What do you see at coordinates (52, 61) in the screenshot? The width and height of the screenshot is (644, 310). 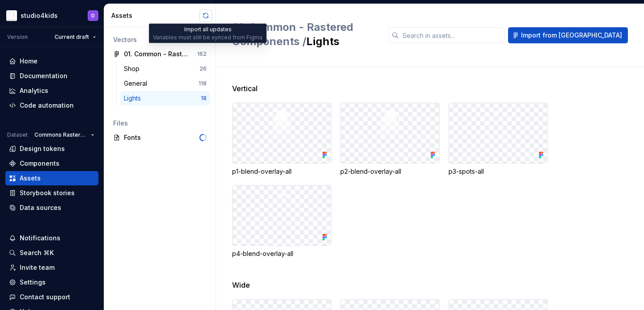 I see `a: Home` at bounding box center [52, 61].